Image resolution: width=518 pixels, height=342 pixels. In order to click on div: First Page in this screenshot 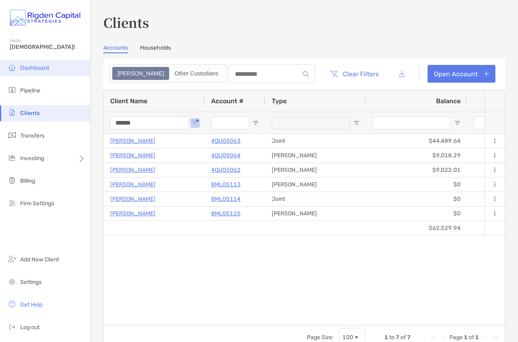, I will do `click(433, 338)`.